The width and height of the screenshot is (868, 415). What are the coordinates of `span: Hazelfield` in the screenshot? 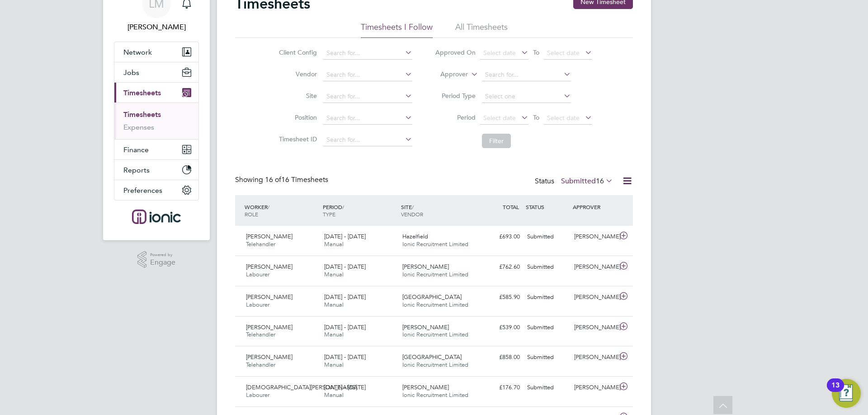 It's located at (414, 236).